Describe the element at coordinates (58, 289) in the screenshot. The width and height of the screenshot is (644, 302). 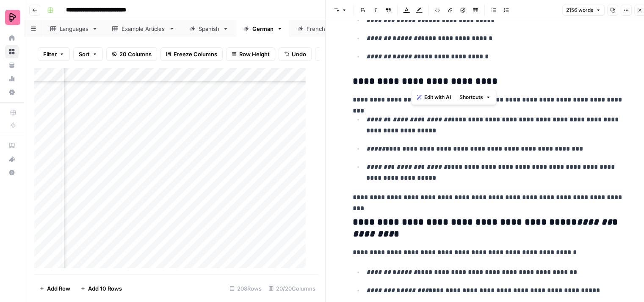
I see `span: Add Row` at that location.